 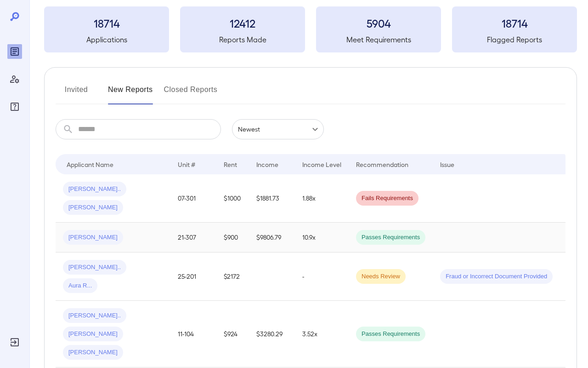 What do you see at coordinates (243, 40) in the screenshot?
I see `h5: Reports Made` at bounding box center [243, 40].